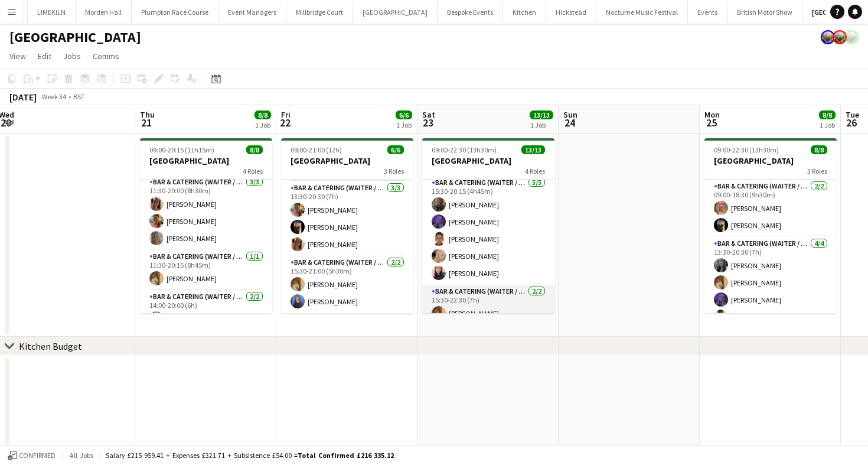 Image resolution: width=868 pixels, height=465 pixels. I want to click on span: Total Confirmed £216 335.12, so click(345, 454).